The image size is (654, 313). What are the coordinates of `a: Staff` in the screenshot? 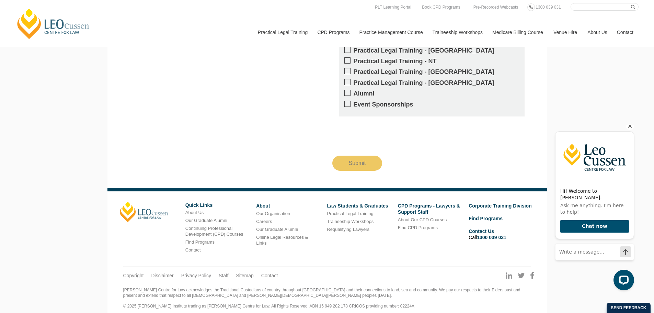 It's located at (224, 275).